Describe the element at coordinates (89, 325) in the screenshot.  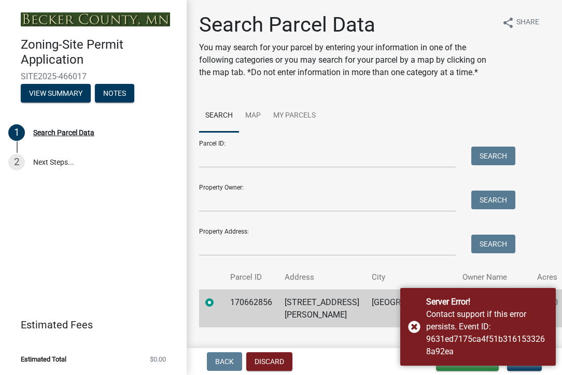
I see `a: Estimated Fees` at that location.